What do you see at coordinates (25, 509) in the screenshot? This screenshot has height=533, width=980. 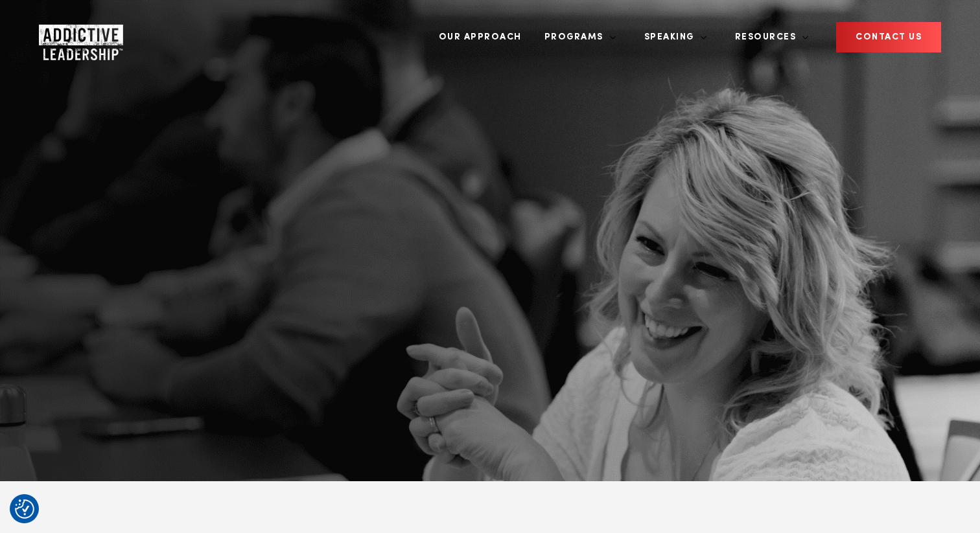 I see `img: Revisit consent button` at bounding box center [25, 509].